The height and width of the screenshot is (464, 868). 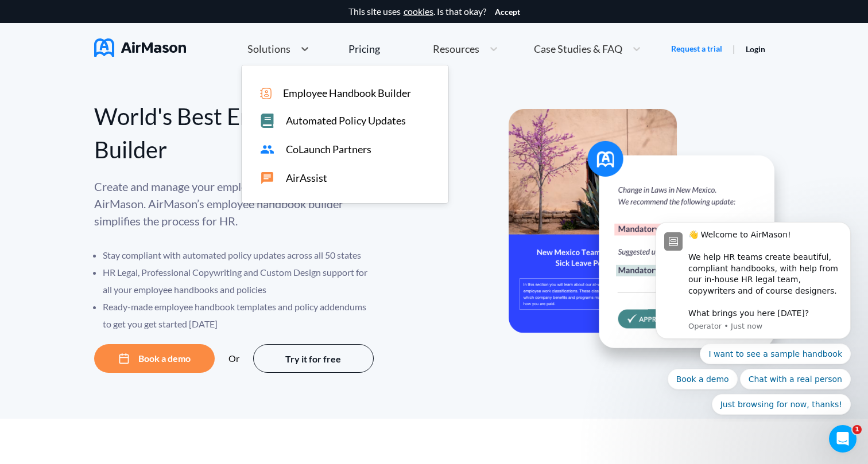 I want to click on span: AirAssist, so click(x=306, y=178).